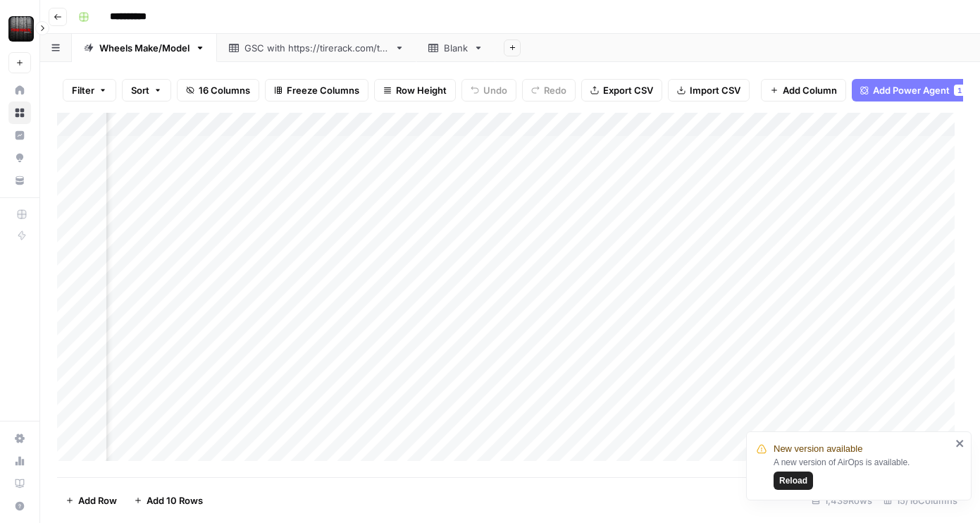 The image size is (980, 523). Describe the element at coordinates (97, 500) in the screenshot. I see `span: Add Row` at that location.